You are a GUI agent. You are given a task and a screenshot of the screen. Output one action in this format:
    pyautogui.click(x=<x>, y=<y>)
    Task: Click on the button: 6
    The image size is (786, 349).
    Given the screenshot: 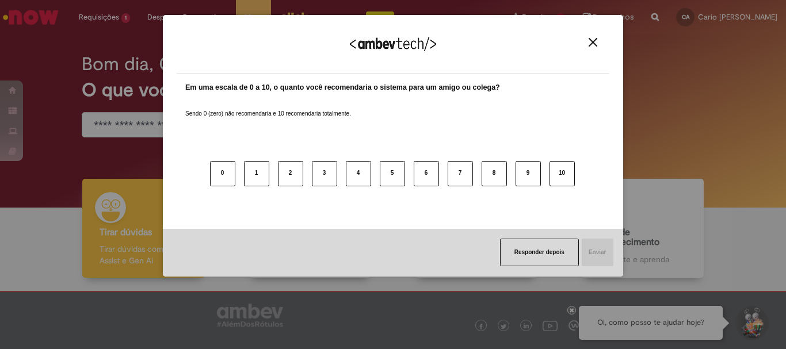 What is the action you would take?
    pyautogui.click(x=426, y=174)
    